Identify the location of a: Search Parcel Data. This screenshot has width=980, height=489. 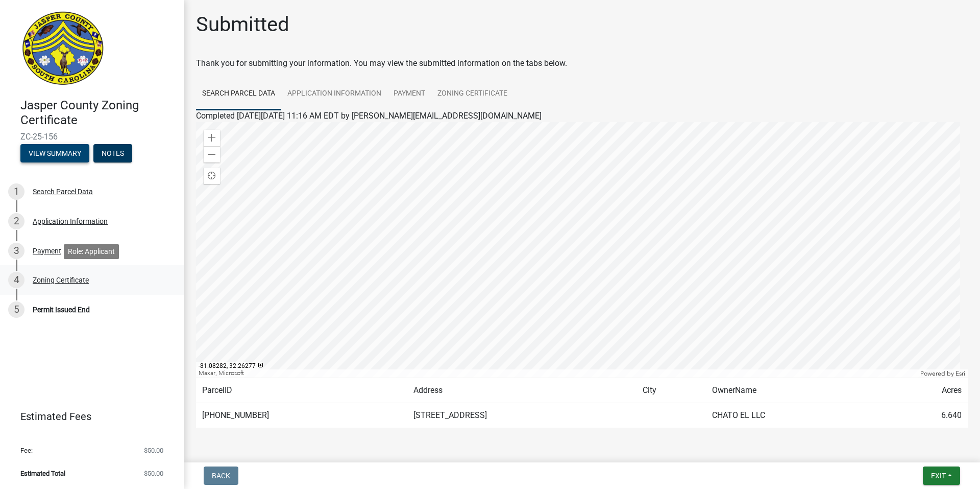
(238, 94).